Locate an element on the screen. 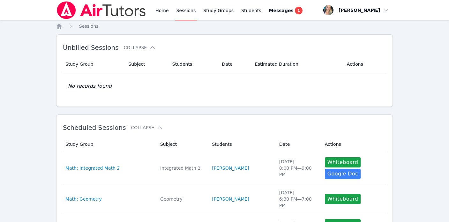 The height and width of the screenshot is (222, 449). td: No records found is located at coordinates (224, 86).